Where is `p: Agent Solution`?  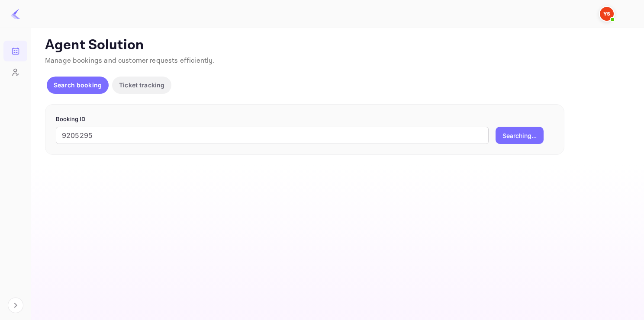
p: Agent Solution is located at coordinates (337, 45).